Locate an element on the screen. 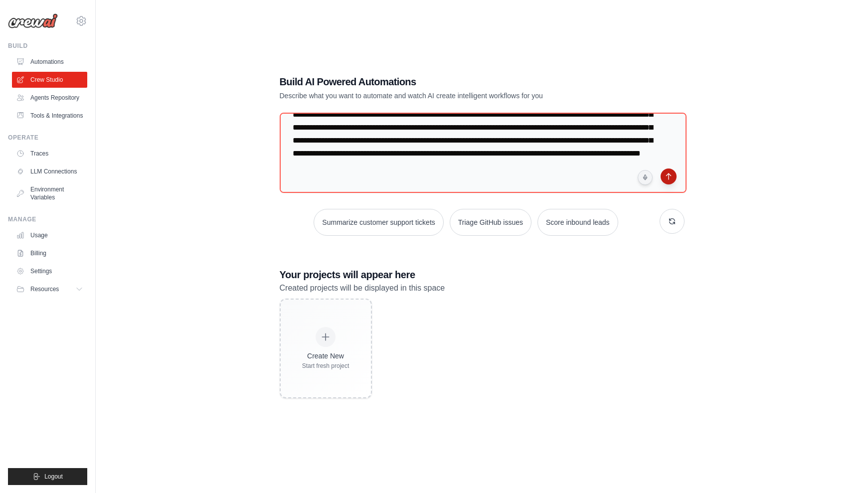  a: Settings is located at coordinates (49, 271).